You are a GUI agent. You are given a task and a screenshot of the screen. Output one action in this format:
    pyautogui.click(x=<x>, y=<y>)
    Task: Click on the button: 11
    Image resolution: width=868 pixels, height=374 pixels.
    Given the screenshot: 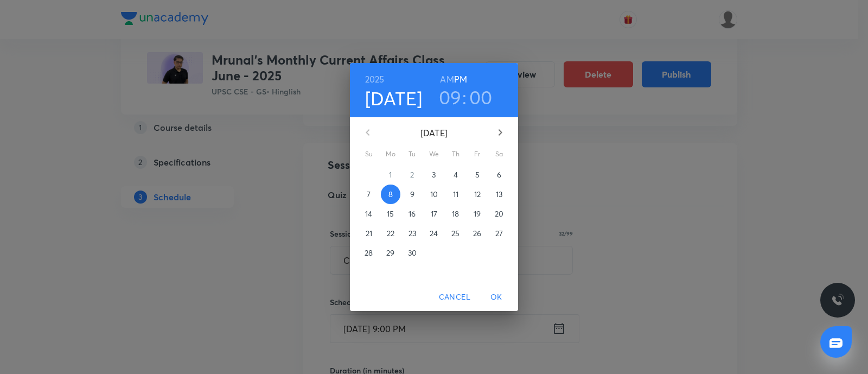 What is the action you would take?
    pyautogui.click(x=456, y=194)
    